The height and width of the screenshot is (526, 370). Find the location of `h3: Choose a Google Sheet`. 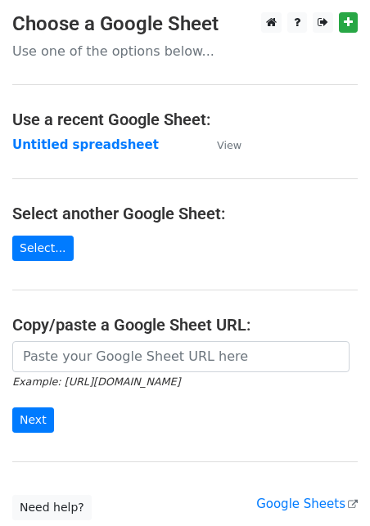

h3: Choose a Google Sheet is located at coordinates (185, 24).